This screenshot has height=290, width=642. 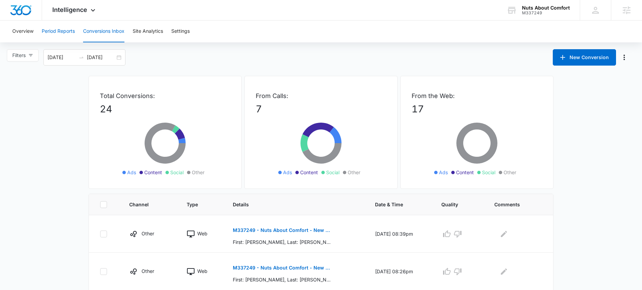 I want to click on input: Start date, so click(x=62, y=57).